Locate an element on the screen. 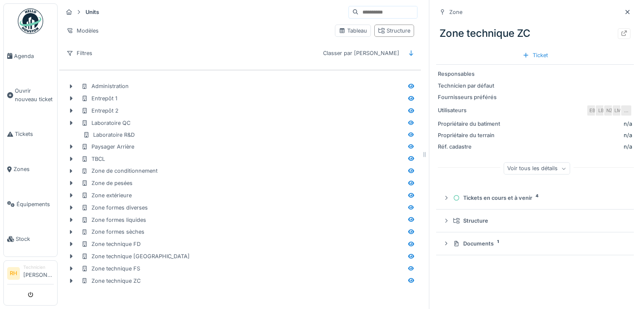 This screenshot has width=644, height=309. a: Tickets is located at coordinates (31, 134).